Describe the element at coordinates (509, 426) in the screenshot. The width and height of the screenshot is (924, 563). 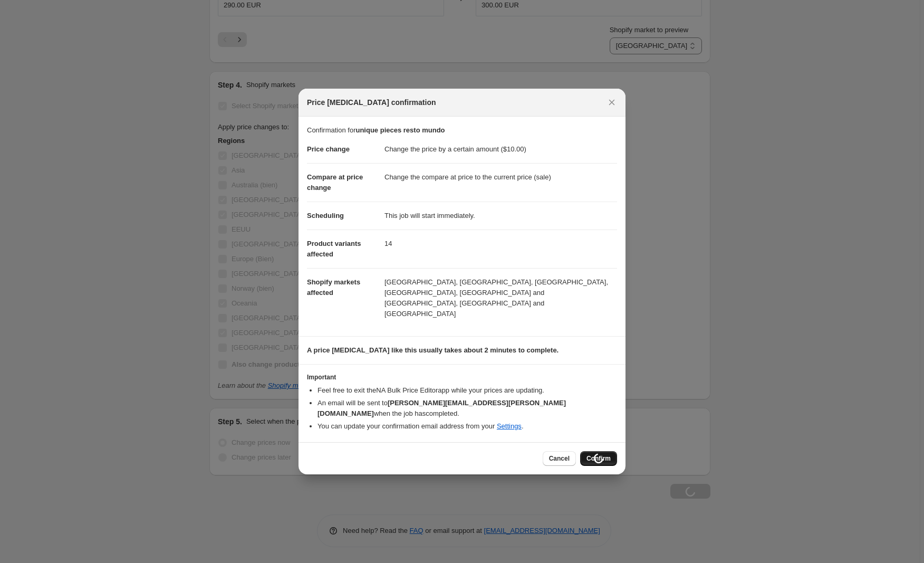
I see `a: Settings` at that location.